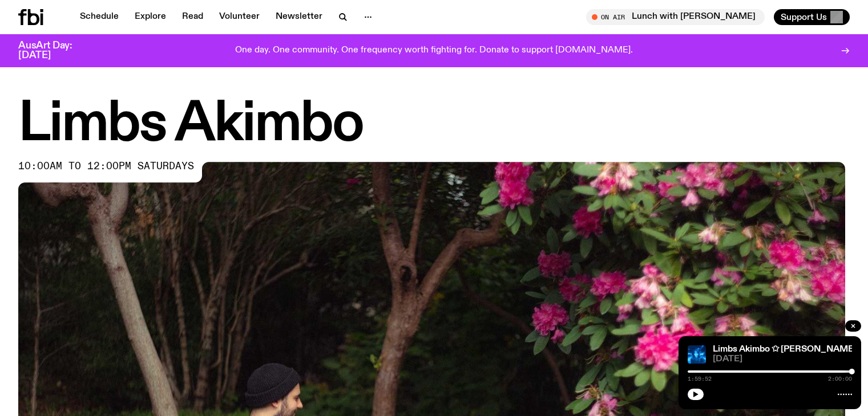 The height and width of the screenshot is (416, 868). I want to click on span: 2:00:00, so click(840, 379).